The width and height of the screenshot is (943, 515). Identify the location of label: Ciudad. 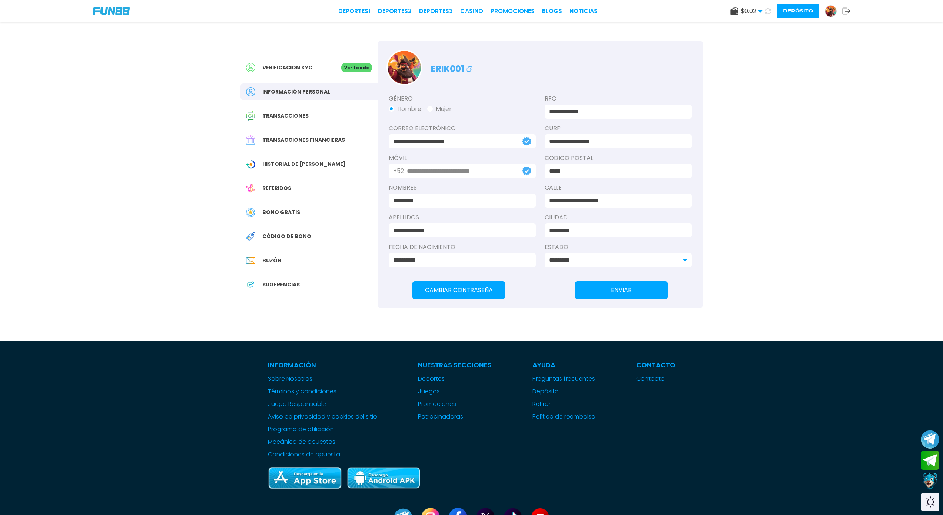
(618, 217).